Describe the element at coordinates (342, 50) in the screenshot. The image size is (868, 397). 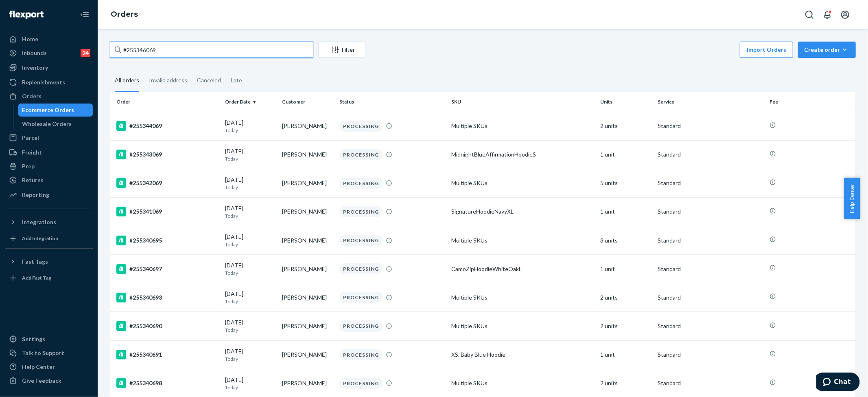
I see `button: Filter` at that location.